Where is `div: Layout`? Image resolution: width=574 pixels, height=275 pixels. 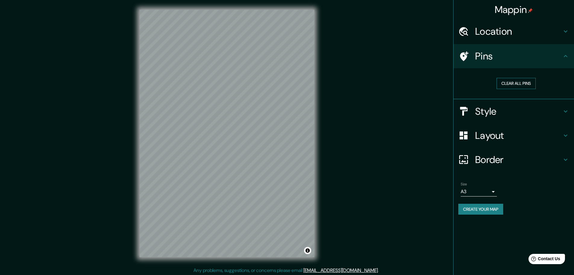 div: Layout is located at coordinates (514, 135).